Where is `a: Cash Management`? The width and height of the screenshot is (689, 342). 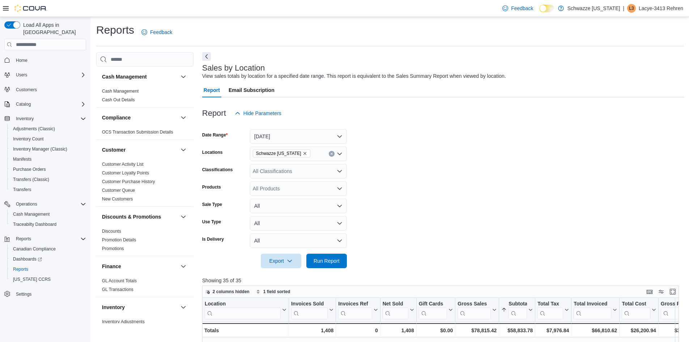 a: Cash Management is located at coordinates (120, 91).